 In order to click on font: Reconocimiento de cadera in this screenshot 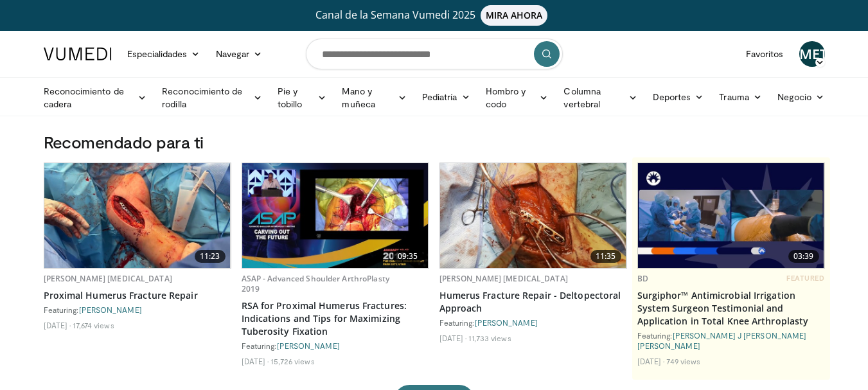, I will do `click(84, 97)`.